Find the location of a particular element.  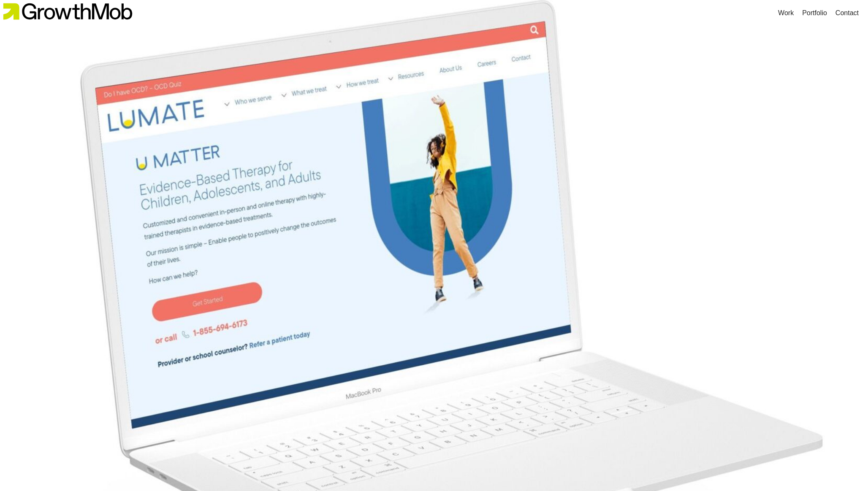

a: Work is located at coordinates (786, 13).